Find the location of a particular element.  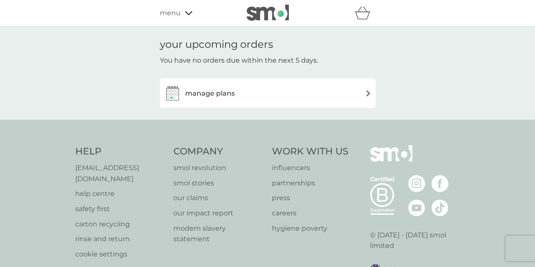

a: modern slavery statement is located at coordinates (218, 233).